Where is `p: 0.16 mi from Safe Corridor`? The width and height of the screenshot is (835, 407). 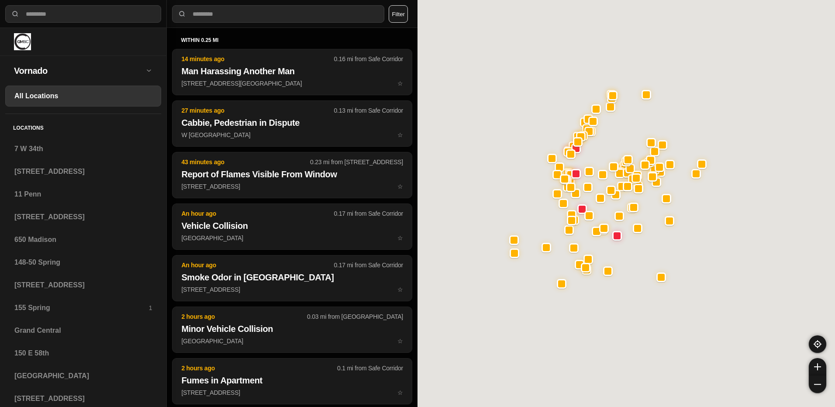 p: 0.16 mi from Safe Corridor is located at coordinates (369, 59).